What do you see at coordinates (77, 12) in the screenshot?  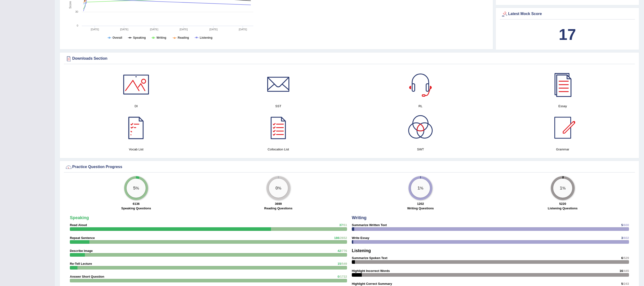 I see `text: 30` at bounding box center [77, 12].